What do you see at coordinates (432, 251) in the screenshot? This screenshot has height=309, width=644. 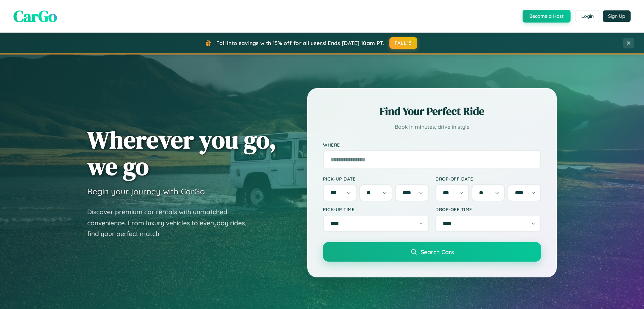 I see `button: Search Cars` at bounding box center [432, 251].